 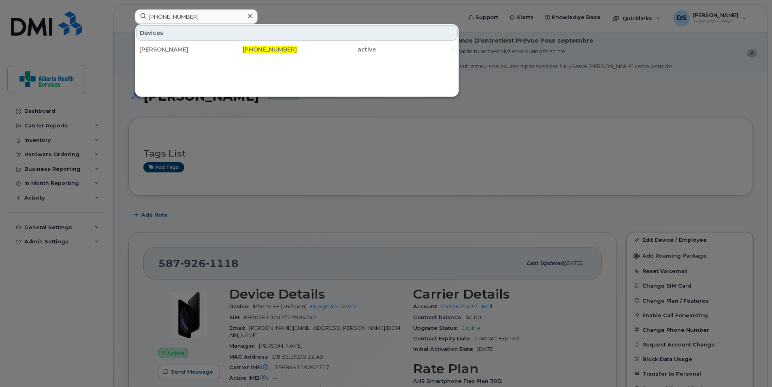 I want to click on div: Devices, so click(x=297, y=33).